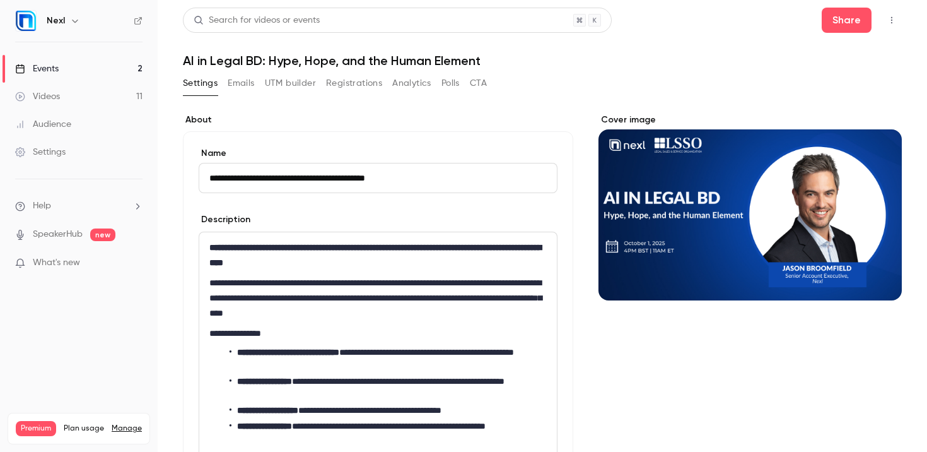  What do you see at coordinates (241, 83) in the screenshot?
I see `button: Emails` at bounding box center [241, 83].